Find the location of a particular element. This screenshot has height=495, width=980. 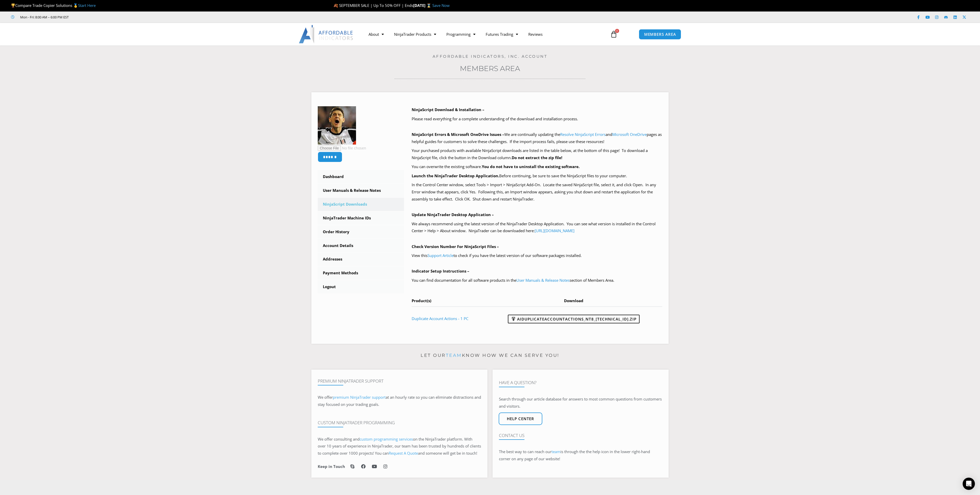

a: 0 is located at coordinates (614, 34).